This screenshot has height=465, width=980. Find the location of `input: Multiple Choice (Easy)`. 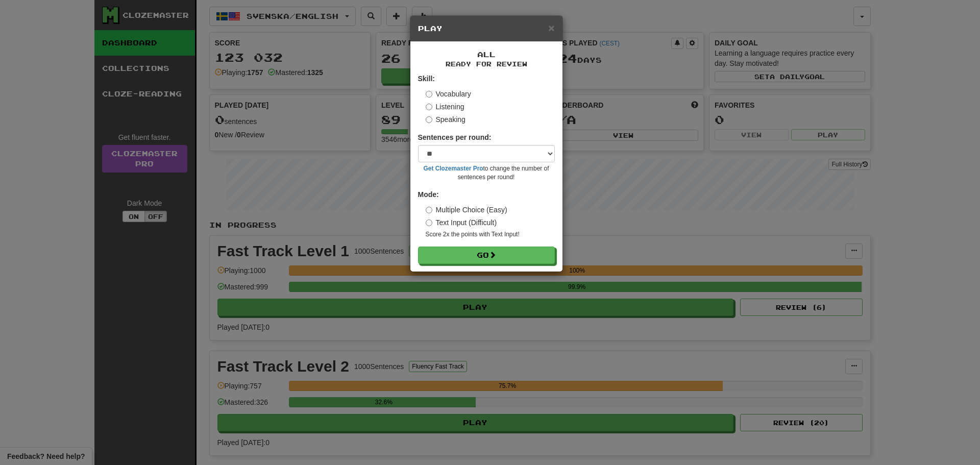

input: Multiple Choice (Easy) is located at coordinates (429, 210).